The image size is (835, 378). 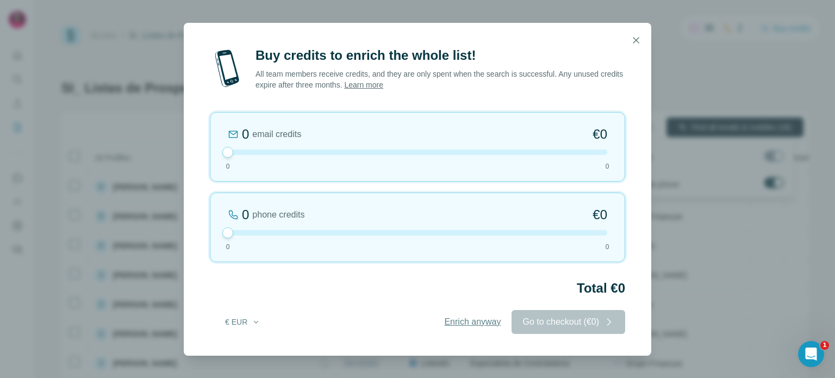 What do you see at coordinates (364, 85) in the screenshot?
I see `a: Learn more` at bounding box center [364, 85].